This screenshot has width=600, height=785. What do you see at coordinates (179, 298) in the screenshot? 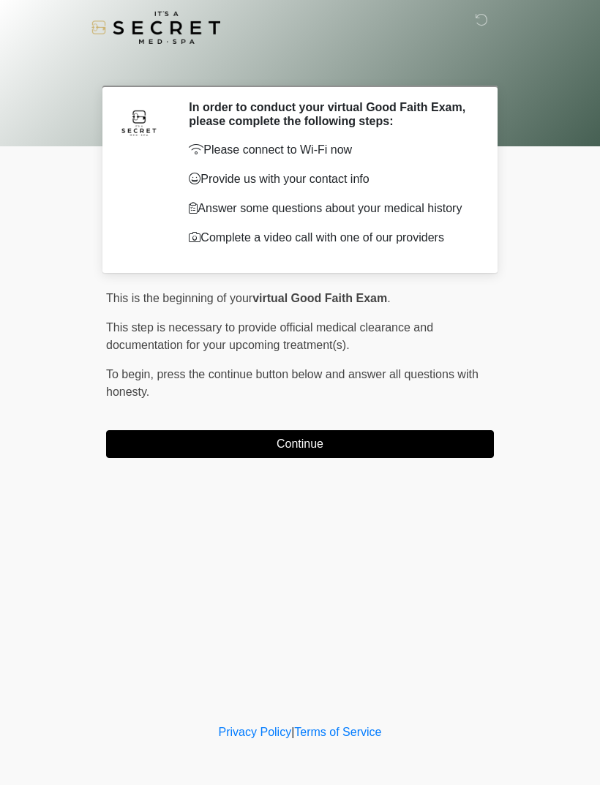
I see `span: This is the beginning of your` at bounding box center [179, 298].